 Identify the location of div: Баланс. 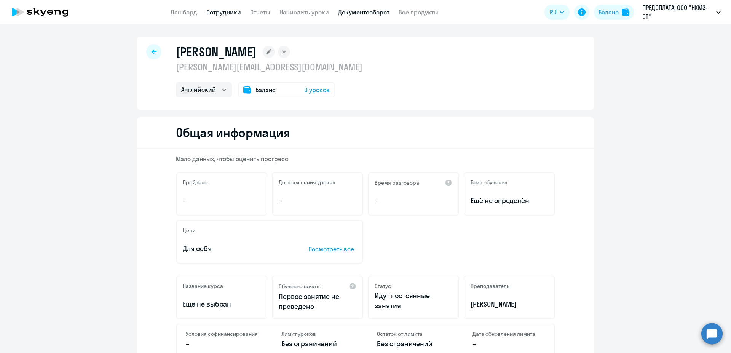
(609, 12).